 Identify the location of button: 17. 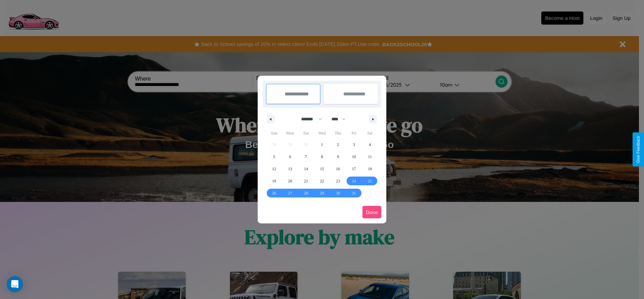
(354, 169).